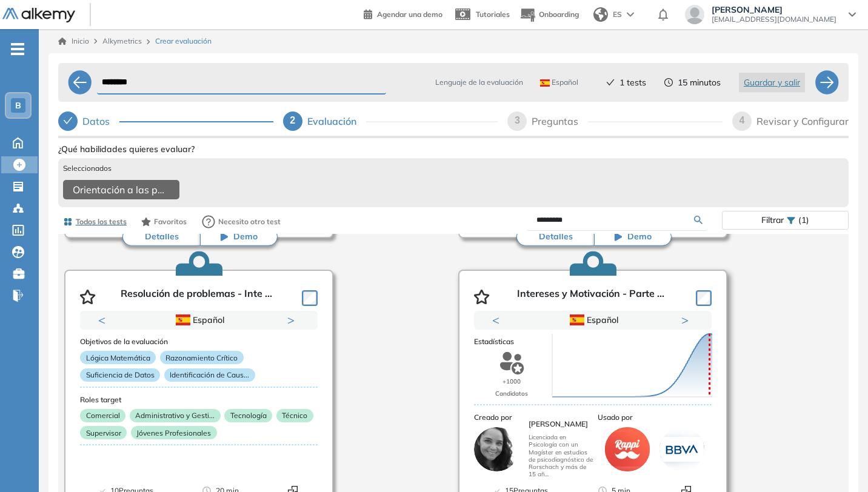 This screenshot has width=868, height=492. I want to click on button: Todos los tests, so click(94, 222).